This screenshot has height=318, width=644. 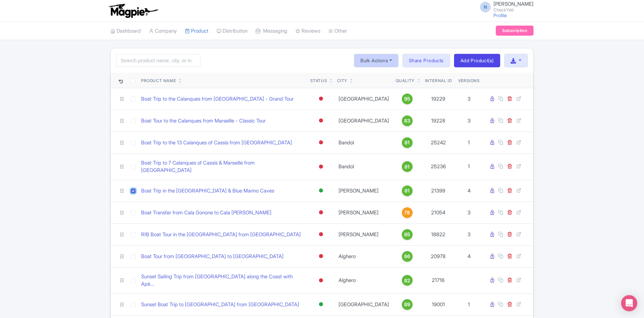 I want to click on span: N, so click(x=485, y=7).